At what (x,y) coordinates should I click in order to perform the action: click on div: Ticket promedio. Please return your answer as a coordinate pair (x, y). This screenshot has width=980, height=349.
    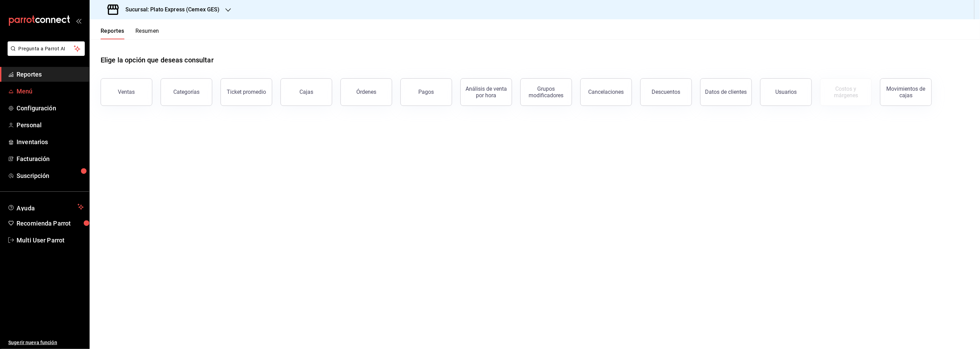
    Looking at the image, I should click on (246, 92).